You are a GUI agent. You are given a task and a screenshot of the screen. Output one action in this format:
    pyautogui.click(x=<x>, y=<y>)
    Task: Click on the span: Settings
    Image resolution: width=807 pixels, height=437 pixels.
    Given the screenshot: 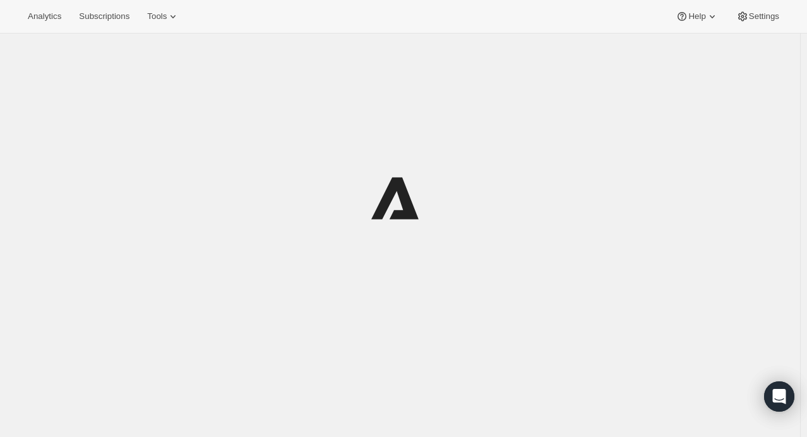 What is the action you would take?
    pyautogui.click(x=764, y=16)
    